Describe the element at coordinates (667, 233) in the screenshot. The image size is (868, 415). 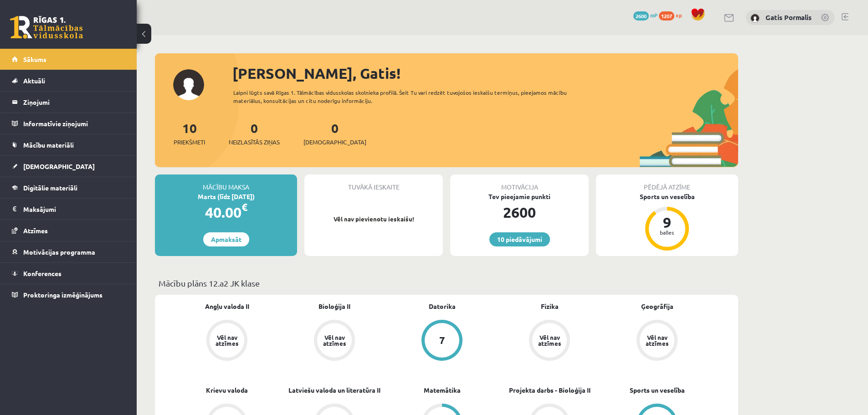
I see `div: balles` at that location.